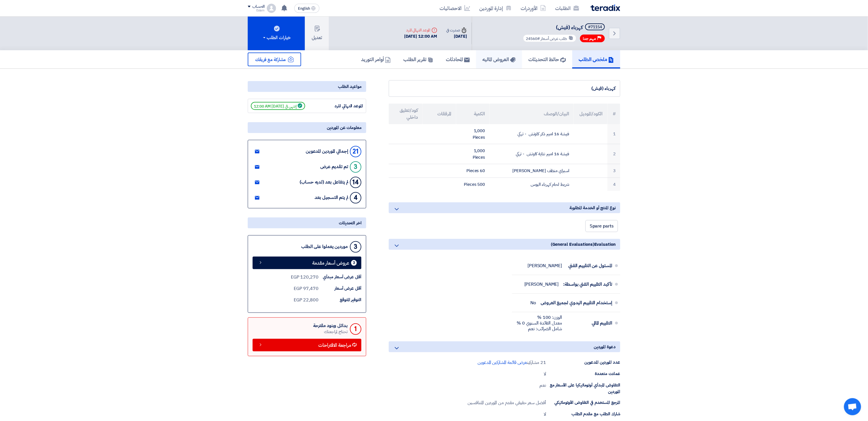 This screenshot has width=868, height=421. What do you see at coordinates (590, 323) in the screenshot?
I see `div: التقييم المالي` at bounding box center [590, 323].